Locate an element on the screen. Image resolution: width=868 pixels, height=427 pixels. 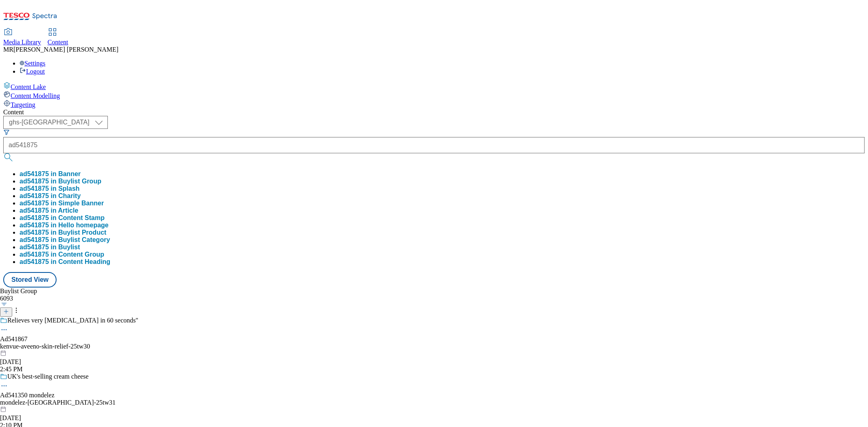
button: ad541875 in Content Stamp is located at coordinates (62, 218).